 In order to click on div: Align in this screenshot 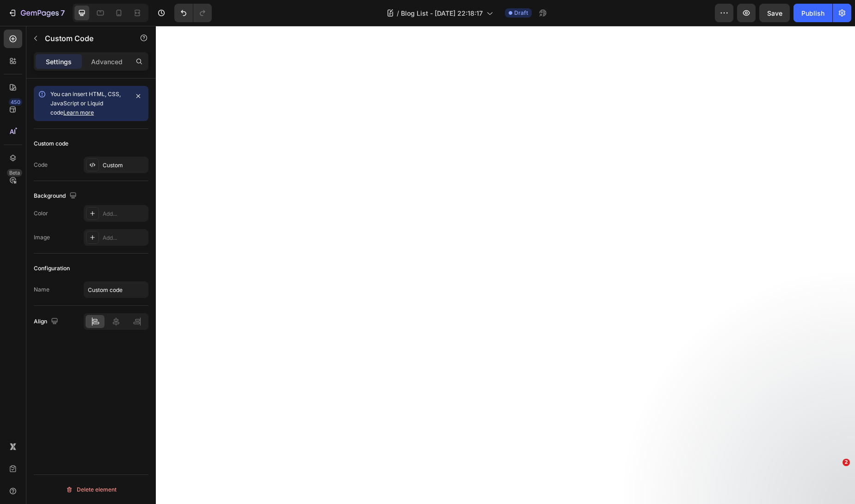, I will do `click(47, 321)`.